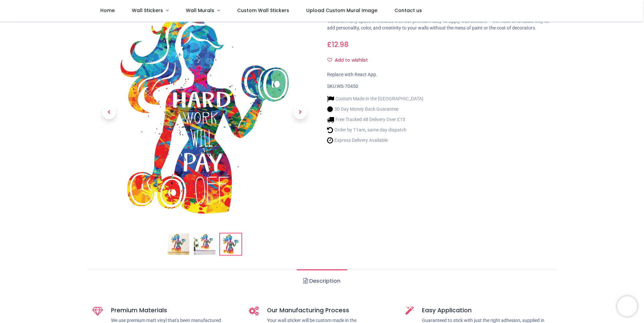 This screenshot has height=323, width=644. I want to click on span: Home, so click(107, 10).